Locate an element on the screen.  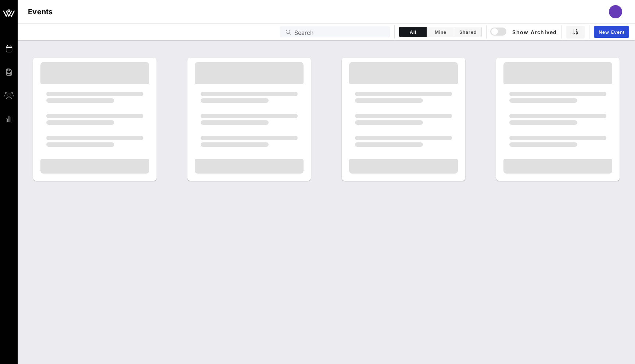
span: New Event is located at coordinates (611, 32).